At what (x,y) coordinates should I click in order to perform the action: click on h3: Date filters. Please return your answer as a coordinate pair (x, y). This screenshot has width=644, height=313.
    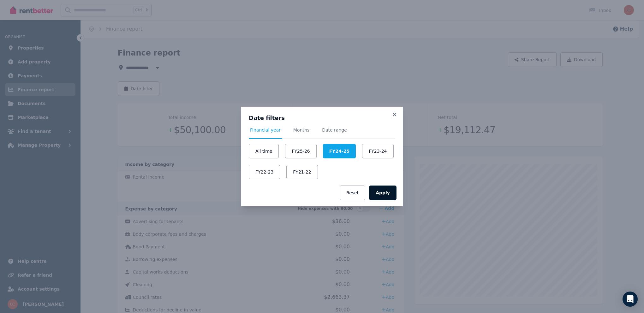
    Looking at the image, I should click on (322, 118).